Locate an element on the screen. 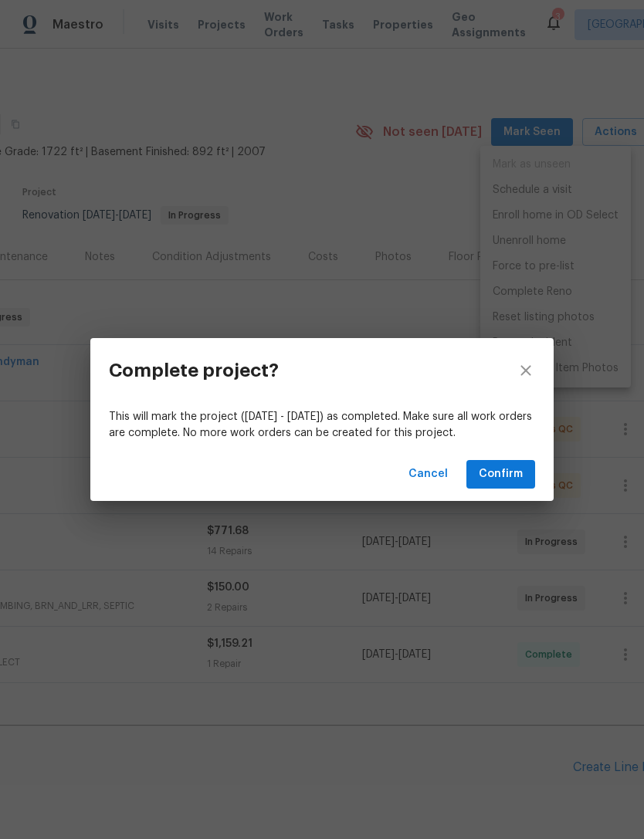 This screenshot has width=644, height=839. button: Cancel is located at coordinates (428, 474).